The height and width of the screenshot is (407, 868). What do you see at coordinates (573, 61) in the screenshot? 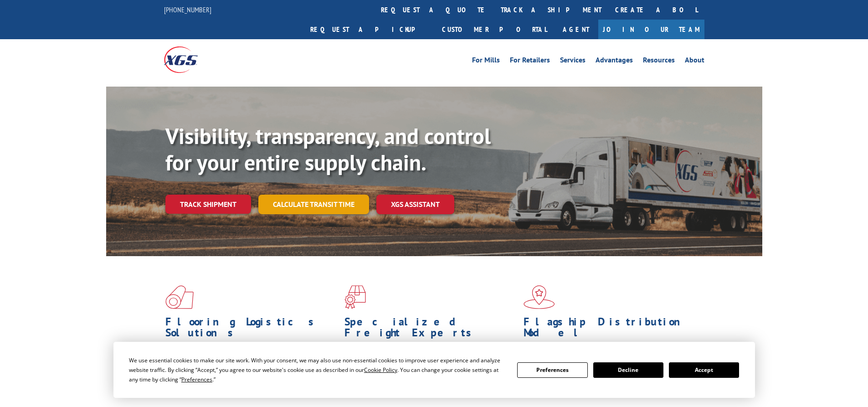
I see `a: Services` at bounding box center [573, 61].